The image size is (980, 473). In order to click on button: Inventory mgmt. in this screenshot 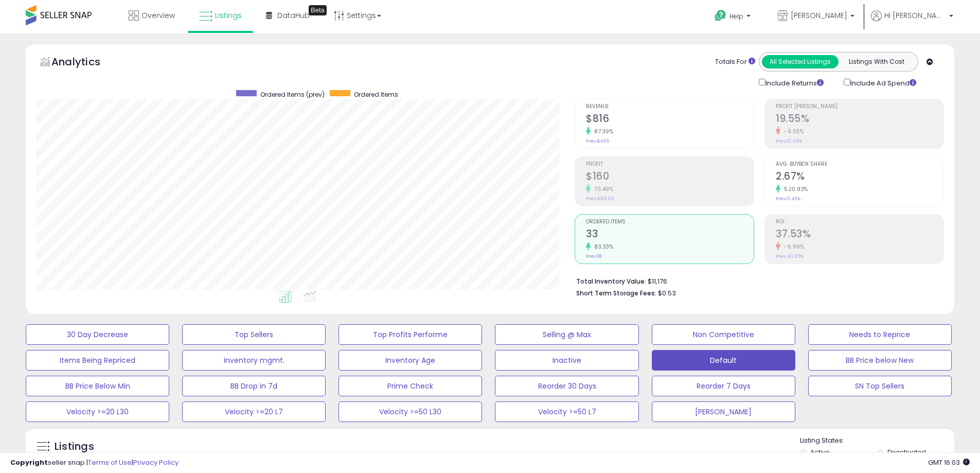, I will do `click(254, 361)`.